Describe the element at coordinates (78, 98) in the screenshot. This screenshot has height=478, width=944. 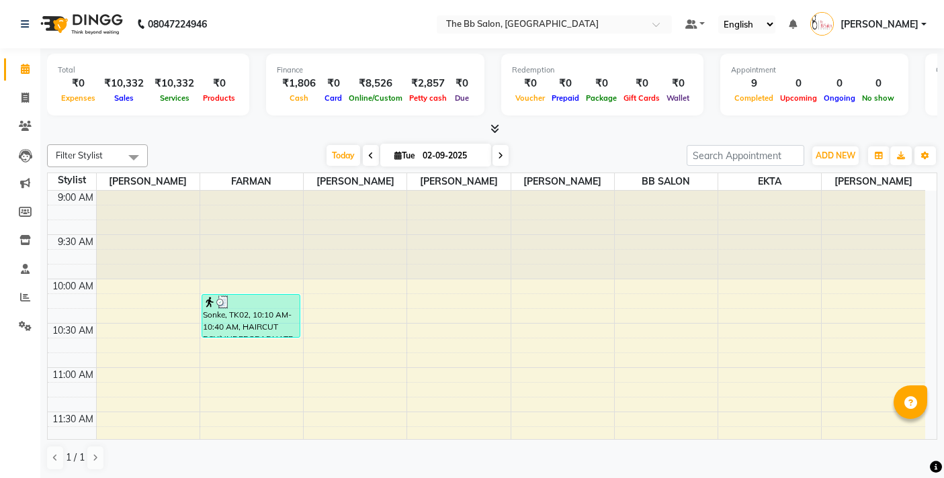
I see `span: Expenses` at that location.